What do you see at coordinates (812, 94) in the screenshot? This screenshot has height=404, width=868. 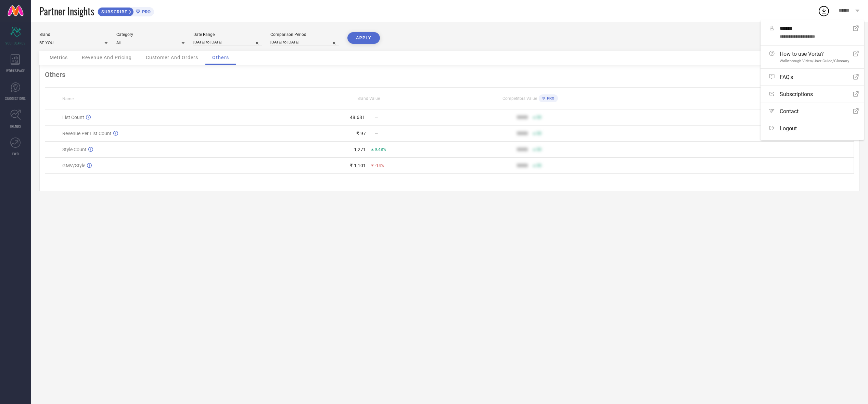 I see `a: Subscriptions` at bounding box center [812, 94].